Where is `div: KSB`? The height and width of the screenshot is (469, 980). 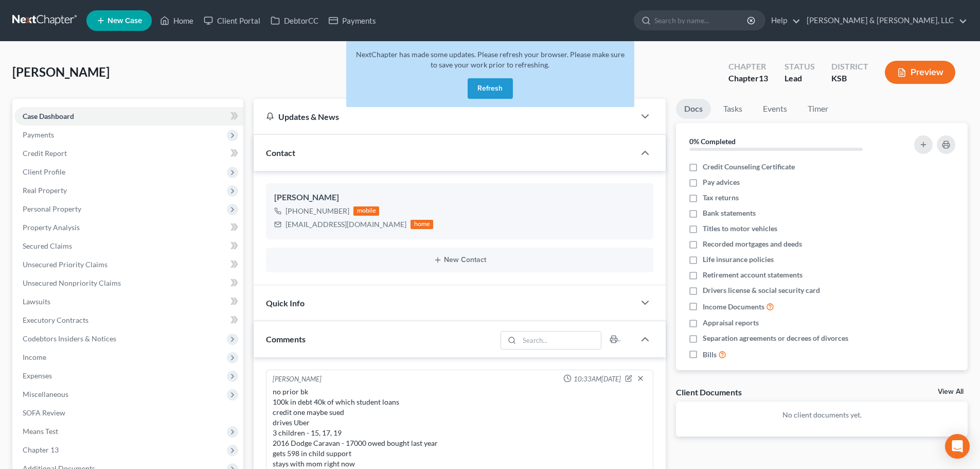
div: KSB is located at coordinates (850, 78).